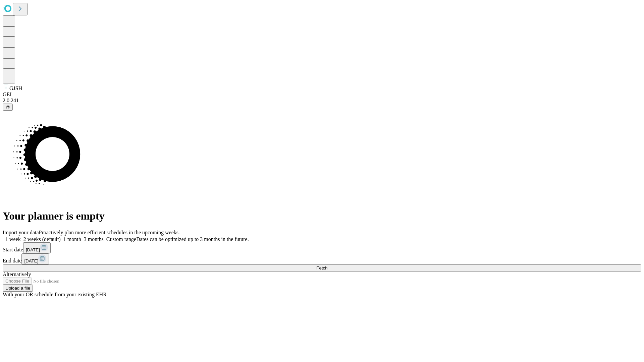  I want to click on div: 2.0.241, so click(322, 101).